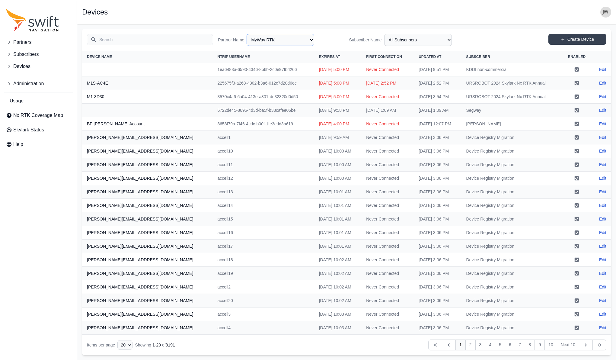 Image resolution: width=616 pixels, height=364 pixels. What do you see at coordinates (263, 313) in the screenshot?
I see `td: accell3` at bounding box center [263, 313].